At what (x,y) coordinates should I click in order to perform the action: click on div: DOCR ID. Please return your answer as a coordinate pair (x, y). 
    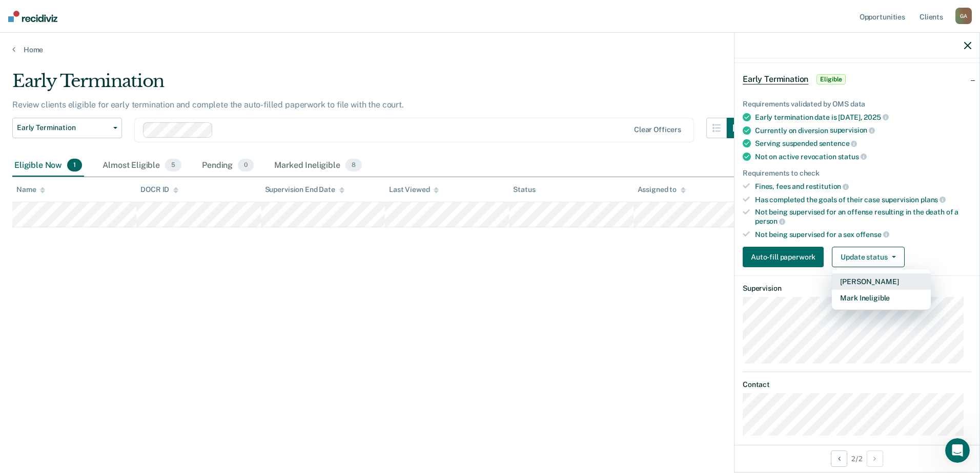
    Looking at the image, I should click on (159, 190).